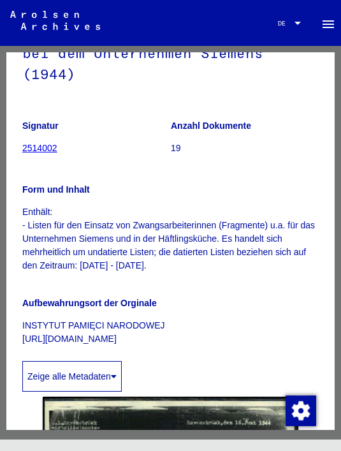 The width and height of the screenshot is (341, 451). I want to click on a: 2514002, so click(40, 148).